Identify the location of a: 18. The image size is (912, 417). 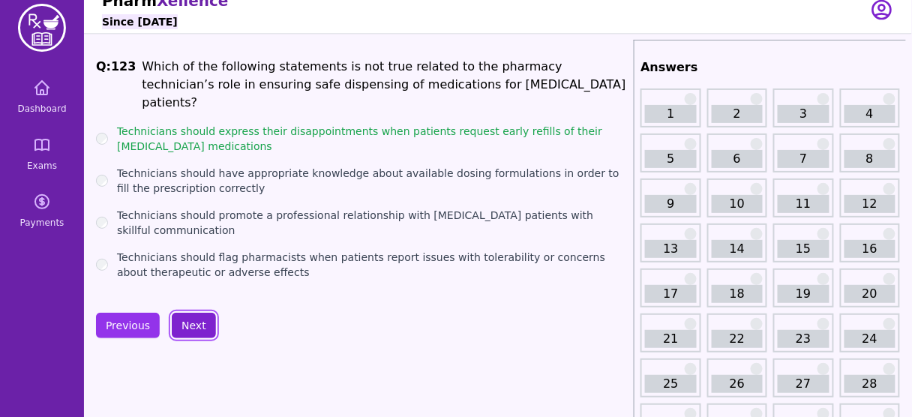
(737, 294).